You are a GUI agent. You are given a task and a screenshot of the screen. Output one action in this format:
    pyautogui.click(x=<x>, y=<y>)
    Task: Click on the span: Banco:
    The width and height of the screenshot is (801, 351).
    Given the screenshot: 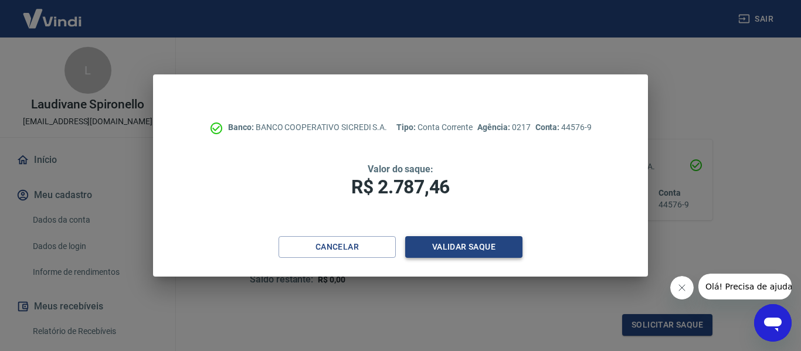 What is the action you would take?
    pyautogui.click(x=242, y=127)
    